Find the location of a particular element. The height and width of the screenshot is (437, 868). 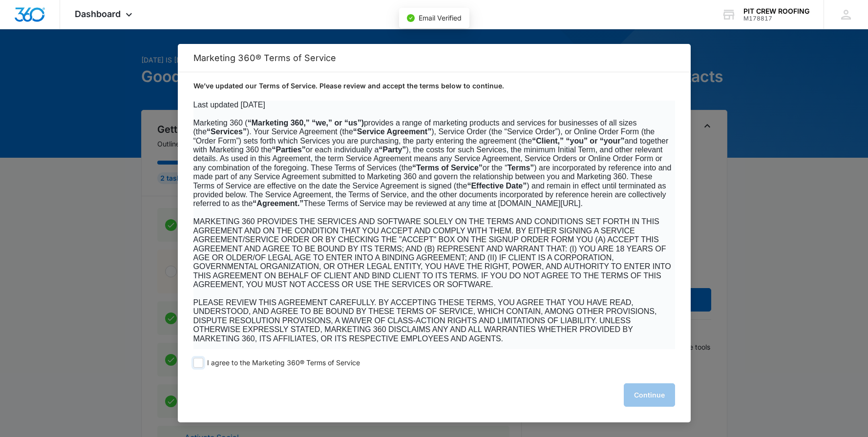

button: Continue is located at coordinates (649, 395).